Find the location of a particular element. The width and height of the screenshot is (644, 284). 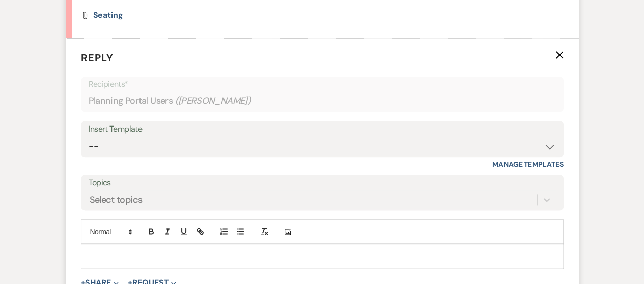

a: seating is located at coordinates (108, 15).